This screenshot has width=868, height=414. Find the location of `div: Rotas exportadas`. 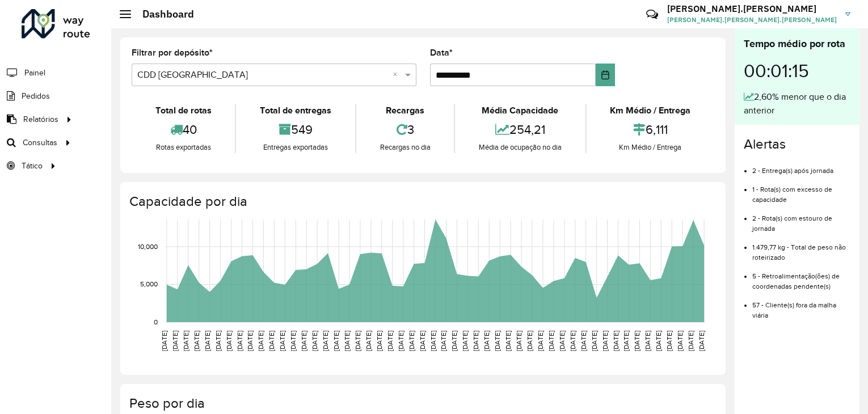

div: Rotas exportadas is located at coordinates (183, 148).